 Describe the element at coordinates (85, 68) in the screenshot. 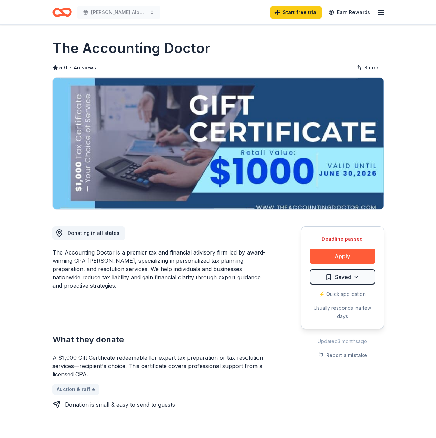

I see `button: 4reviews` at that location.